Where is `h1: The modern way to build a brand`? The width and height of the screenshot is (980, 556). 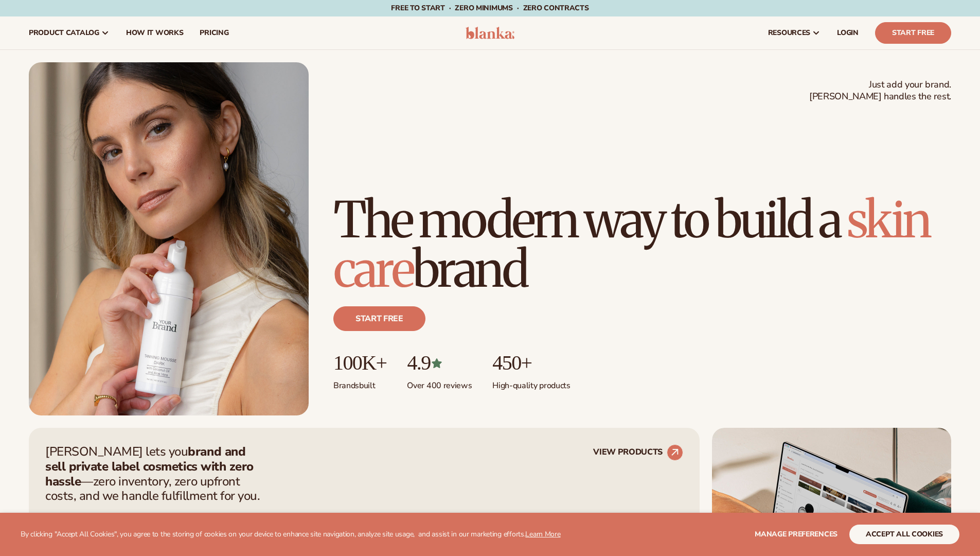
h1: The modern way to build a brand is located at coordinates (641, 244).